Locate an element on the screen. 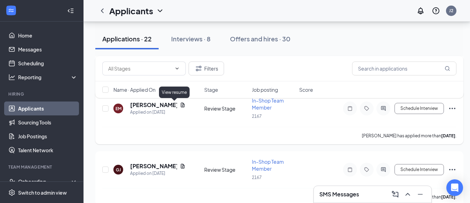 Image resolution: width=470 pixels, height=203 pixels. div: Switch to admin view is located at coordinates (42, 193).